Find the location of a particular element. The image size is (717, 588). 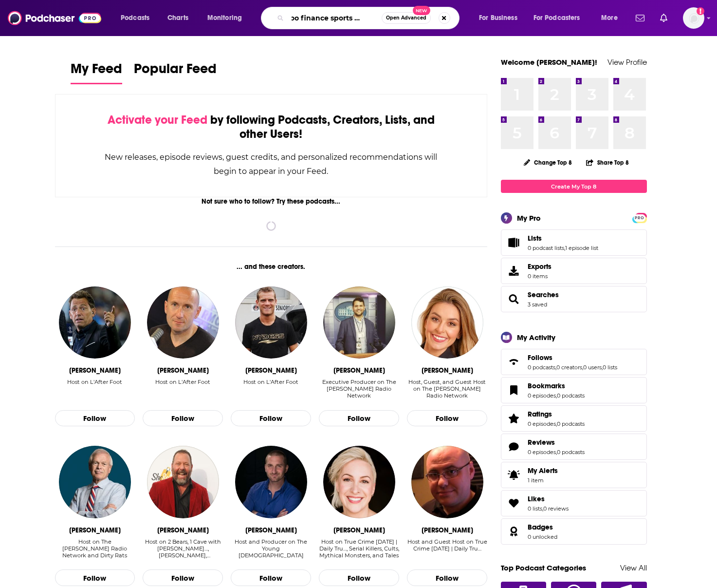

div: Host on 2 Bears, 1 Cave with Tom Seg…, Bertcast, Something's Burning, and The Bill Bert Podcast is located at coordinates (183, 548).